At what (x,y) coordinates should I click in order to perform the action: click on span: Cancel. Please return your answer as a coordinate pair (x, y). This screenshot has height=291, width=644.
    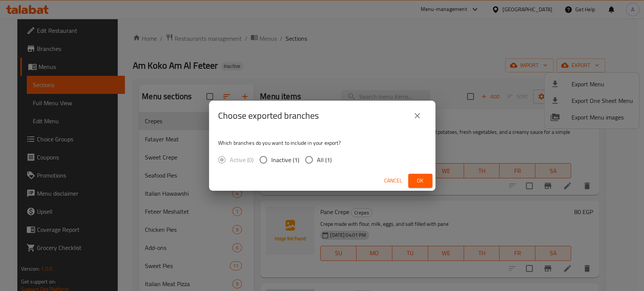
    Looking at the image, I should click on (393, 181).